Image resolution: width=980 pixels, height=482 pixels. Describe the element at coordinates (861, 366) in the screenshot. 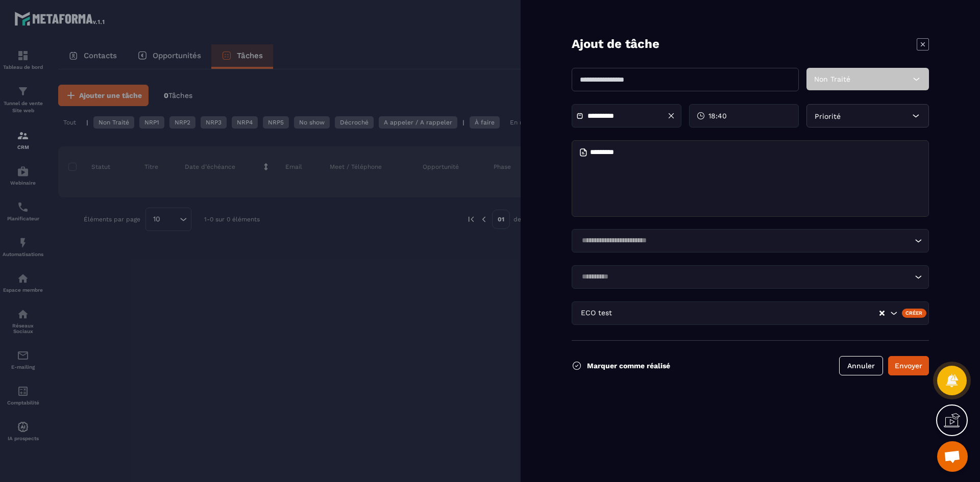

I see `button: Annuler` at that location.